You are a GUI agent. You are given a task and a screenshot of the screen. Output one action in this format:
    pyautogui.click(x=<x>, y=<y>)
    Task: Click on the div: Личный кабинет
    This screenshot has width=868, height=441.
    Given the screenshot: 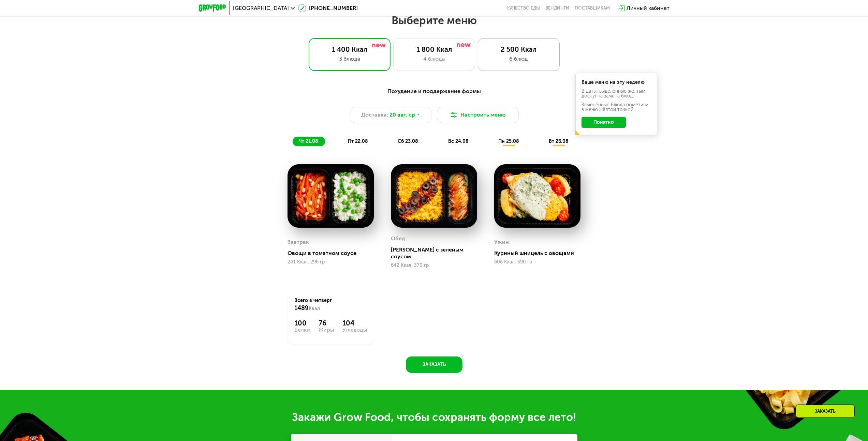 What is the action you would take?
    pyautogui.click(x=648, y=8)
    